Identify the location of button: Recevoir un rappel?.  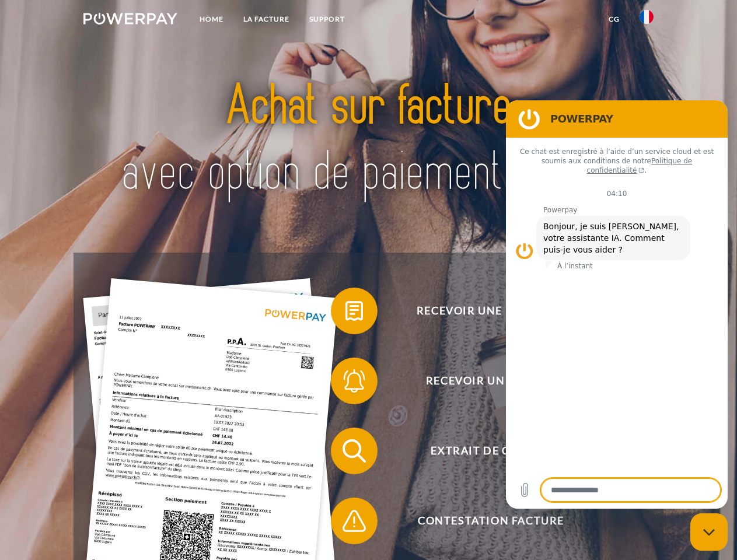
(483, 381).